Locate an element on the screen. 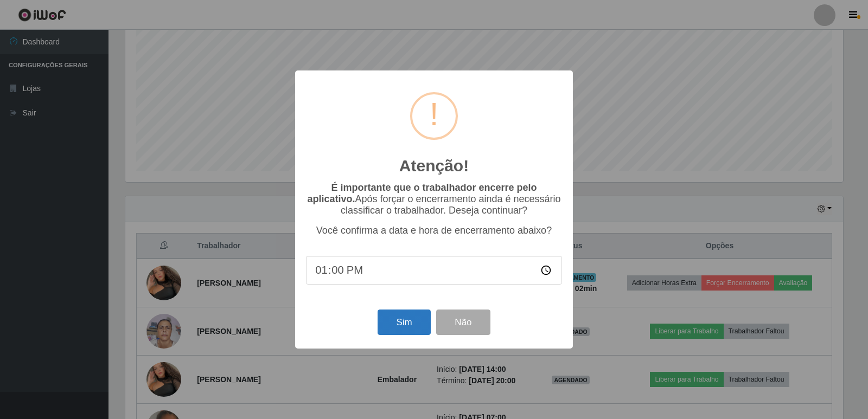  h2: Atenção! is located at coordinates (434, 166).